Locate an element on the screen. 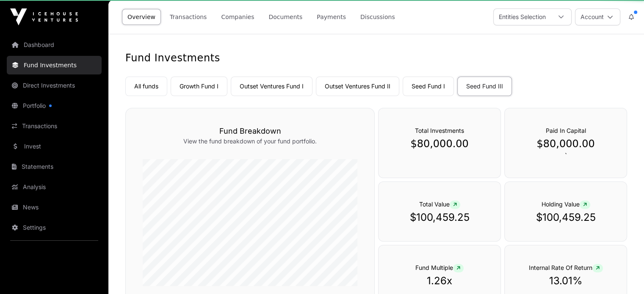 This screenshot has height=294, width=644. button: Account is located at coordinates (597, 17).